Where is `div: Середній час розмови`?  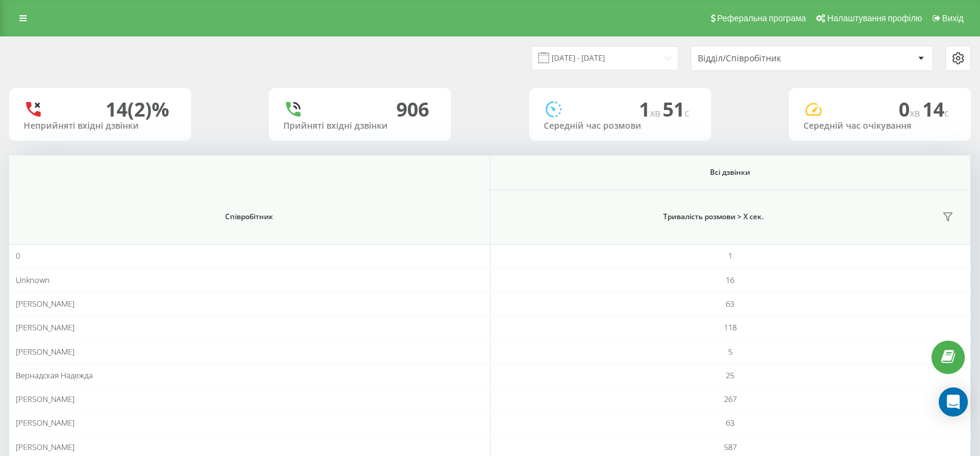
div: Середній час розмови is located at coordinates (620, 126).